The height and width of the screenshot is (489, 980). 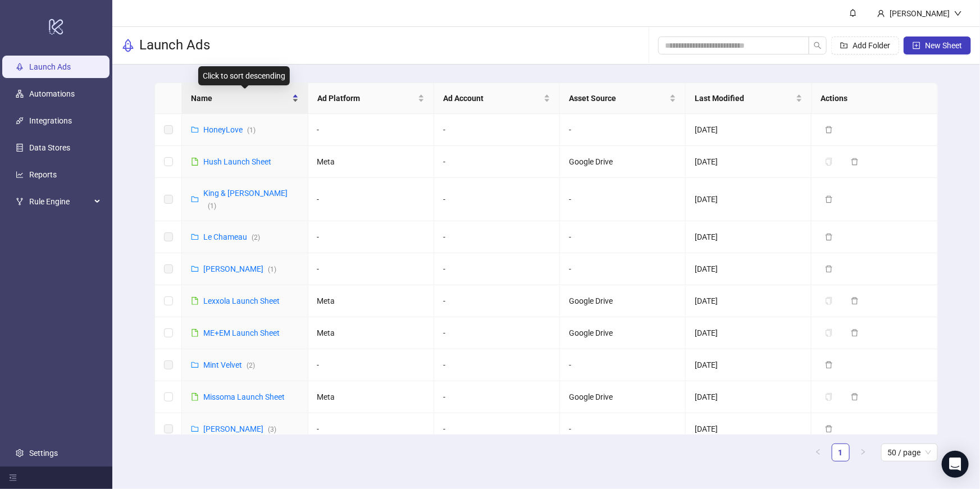 What do you see at coordinates (49, 148) in the screenshot?
I see `a: Data Stores` at bounding box center [49, 148].